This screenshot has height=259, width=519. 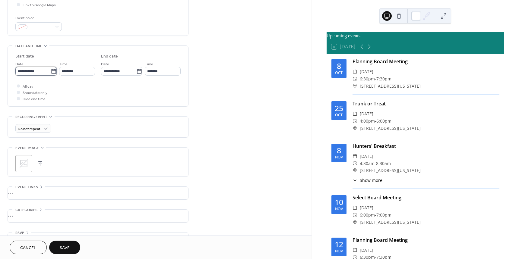 What do you see at coordinates (35, 93) in the screenshot?
I see `span: Show date only` at bounding box center [35, 93].